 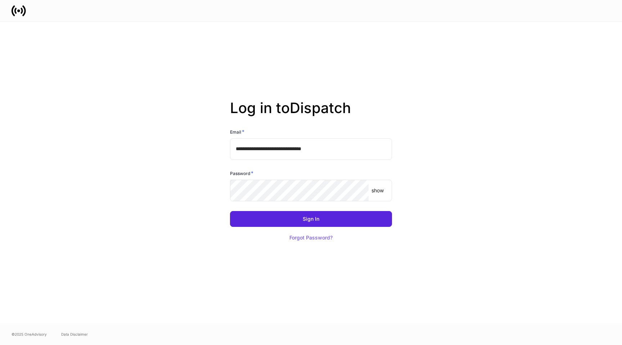 What do you see at coordinates (74, 334) in the screenshot?
I see `a: Data Disclaimer` at bounding box center [74, 334].